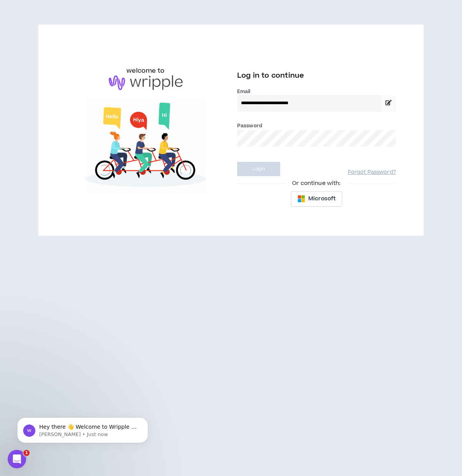 The height and width of the screenshot is (476, 462). Describe the element at coordinates (316, 199) in the screenshot. I see `button: Microsoft` at that location.